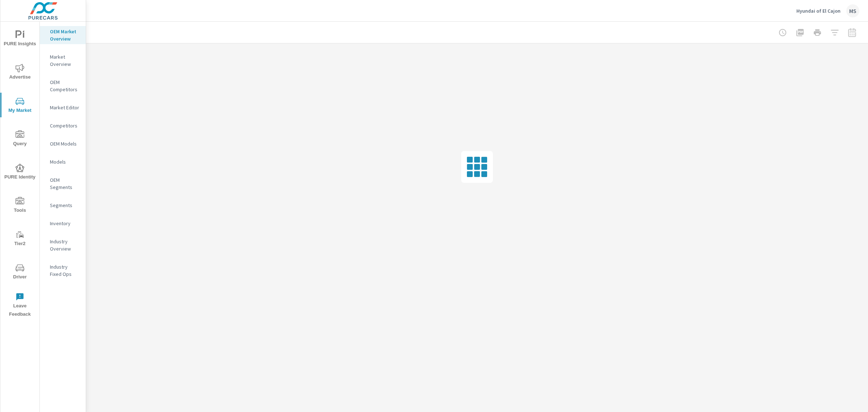 Image resolution: width=868 pixels, height=412 pixels. Describe the element at coordinates (63, 107) in the screenshot. I see `div: Market Editor` at that location.